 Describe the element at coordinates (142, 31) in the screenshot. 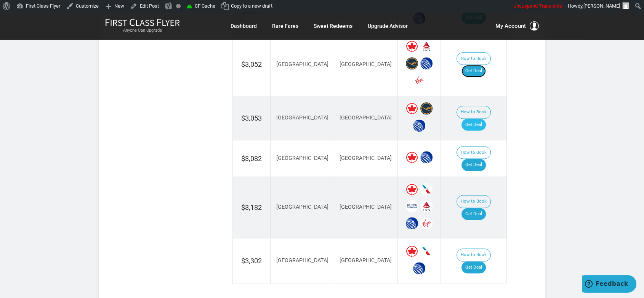

I see `small: Anyone Can Upgrade` at that location.